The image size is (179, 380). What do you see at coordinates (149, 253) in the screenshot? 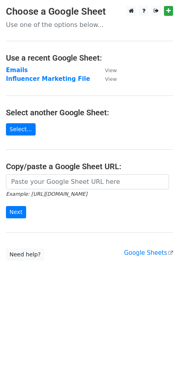
I see `a: Google Sheets` at bounding box center [149, 253].